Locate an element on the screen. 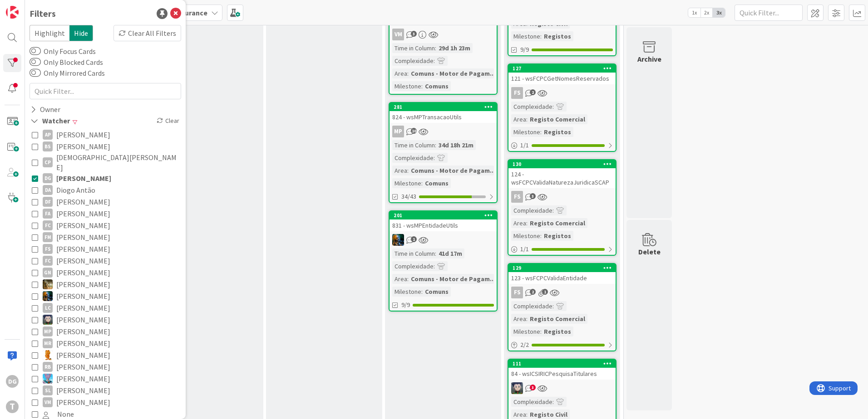 This screenshot has height=419, width=868. button: Only Blocked Cards is located at coordinates (35, 62).